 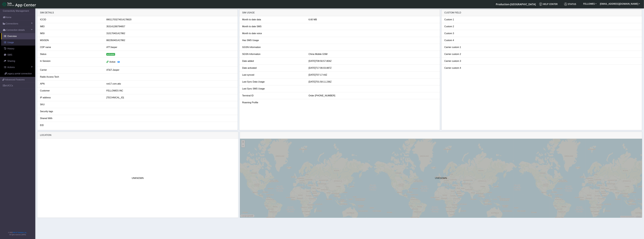 I want to click on div: Month to date SMS, so click(x=273, y=27).